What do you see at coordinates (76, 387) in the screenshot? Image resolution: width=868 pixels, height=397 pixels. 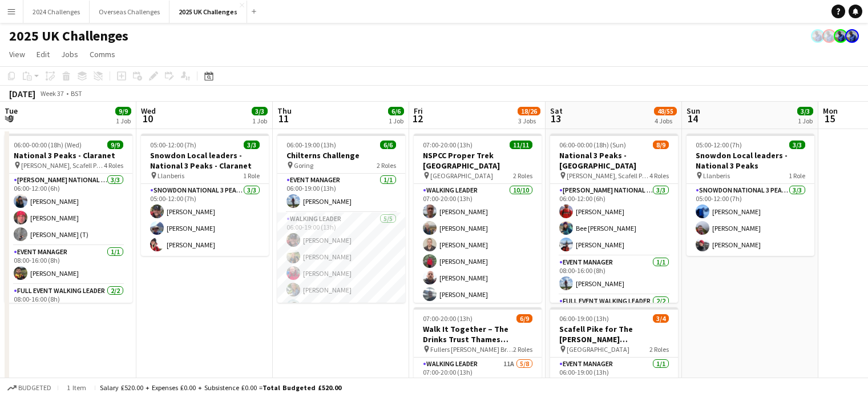 I see `span: 1 item` at bounding box center [76, 387].